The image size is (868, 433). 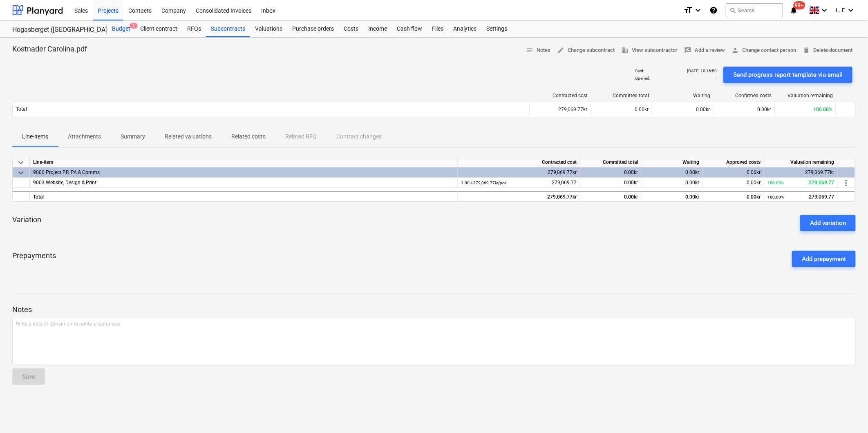 What do you see at coordinates (27, 220) in the screenshot?
I see `p: Variation` at bounding box center [27, 220].